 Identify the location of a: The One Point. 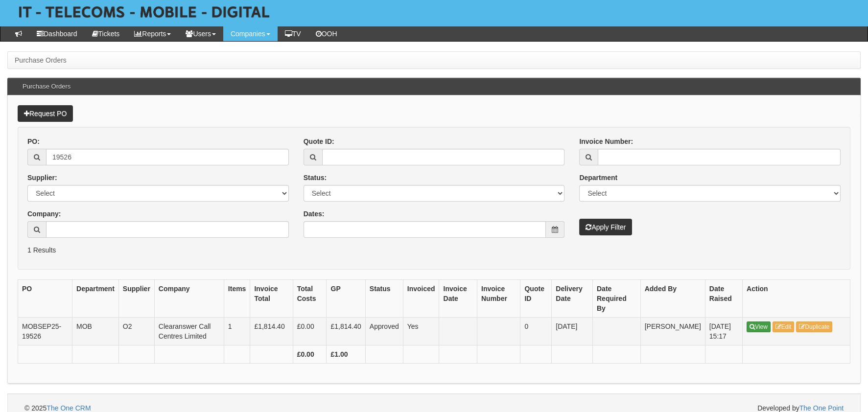
(822, 408).